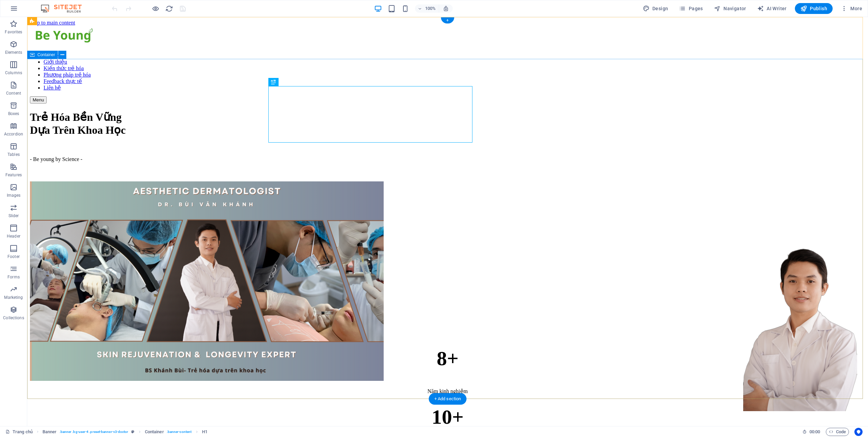 The image size is (868, 437). I want to click on p: Footer, so click(14, 257).